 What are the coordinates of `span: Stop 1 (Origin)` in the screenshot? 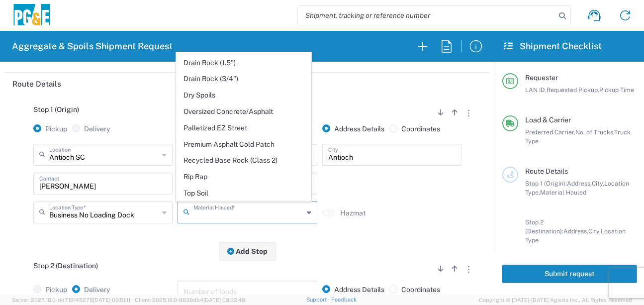 It's located at (56, 109).